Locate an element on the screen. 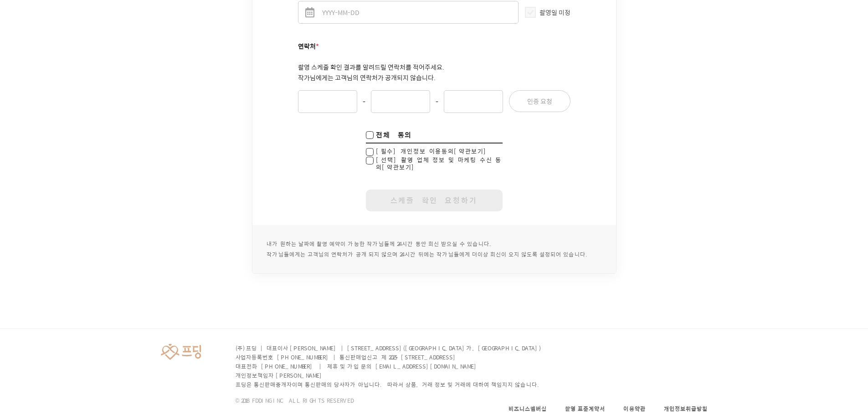  p: © 2018 FDDING INC. ALL RIGHTS RESERVED is located at coordinates (389, 400).